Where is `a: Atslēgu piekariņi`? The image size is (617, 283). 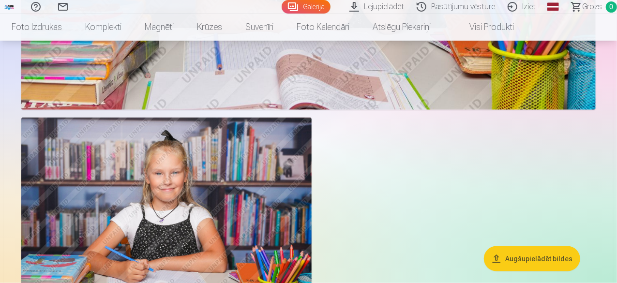
a: Atslēgu piekariņi is located at coordinates (402, 27).